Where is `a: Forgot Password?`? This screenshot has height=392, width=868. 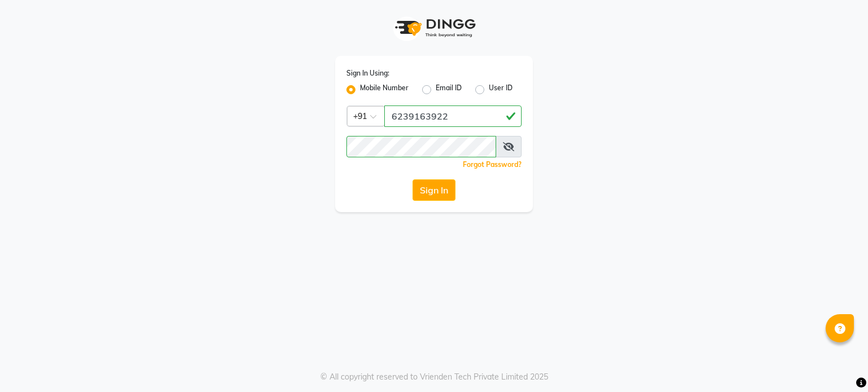 a: Forgot Password? is located at coordinates (492, 164).